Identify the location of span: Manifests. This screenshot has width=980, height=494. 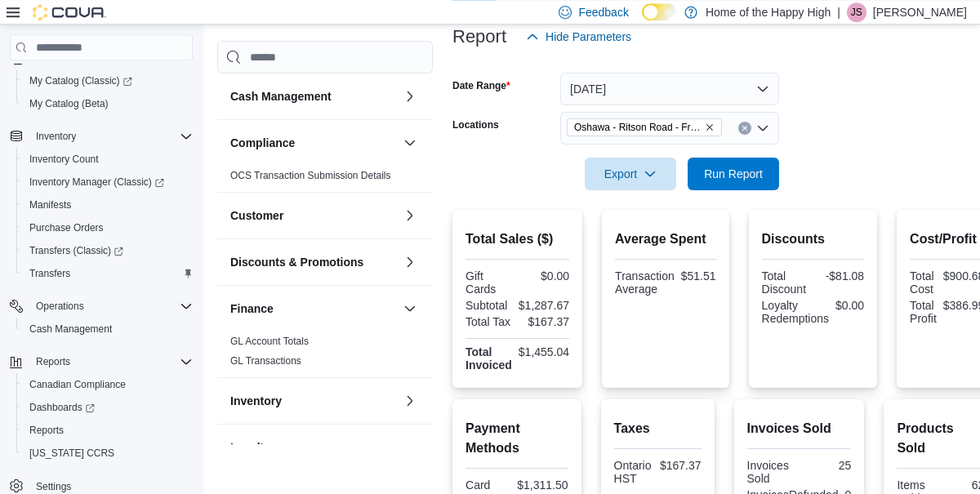
(50, 205).